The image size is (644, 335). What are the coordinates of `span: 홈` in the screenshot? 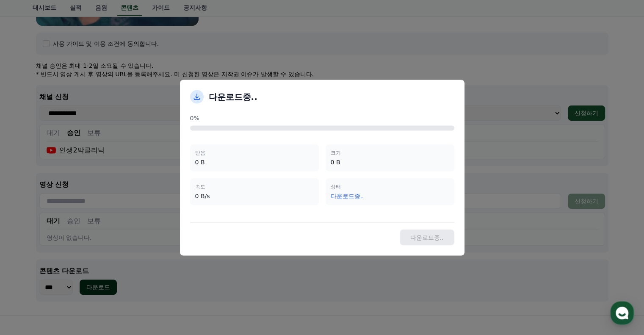 It's located at (29, 281).